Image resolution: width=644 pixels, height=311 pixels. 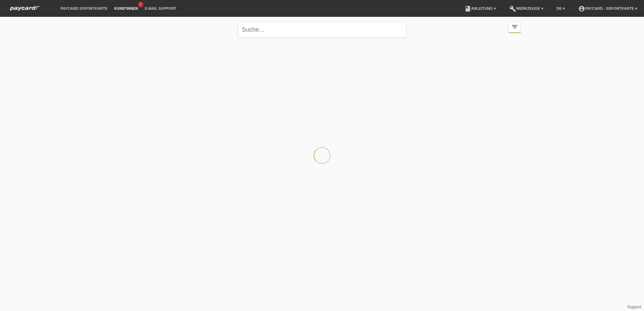 I want to click on a: Kund*innen, so click(x=126, y=8).